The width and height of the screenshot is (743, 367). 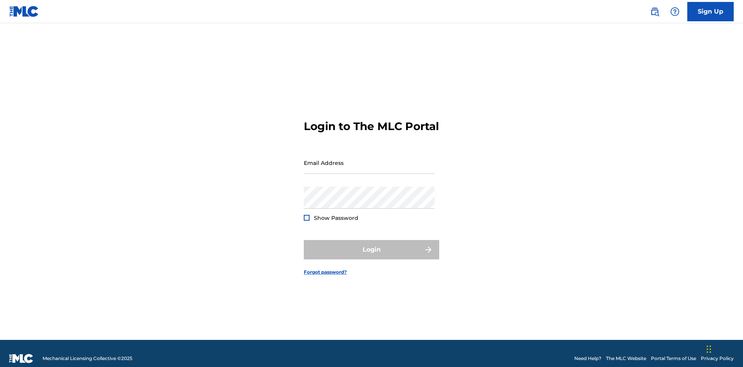 I want to click on a: Privacy Policy, so click(x=717, y=358).